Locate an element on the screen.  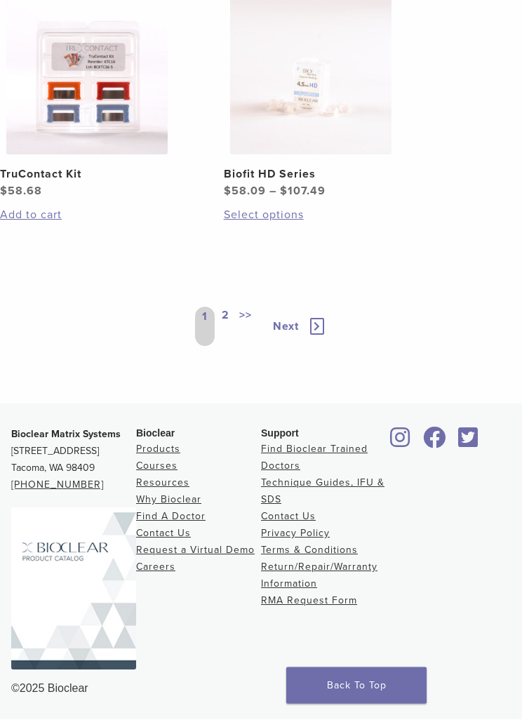
a: Back To Top is located at coordinates (357, 686).